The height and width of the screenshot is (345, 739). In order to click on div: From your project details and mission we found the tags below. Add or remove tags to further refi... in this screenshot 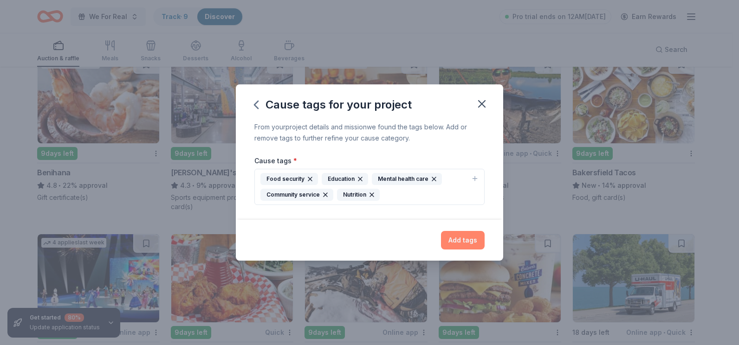, I will do `click(370, 133)`.